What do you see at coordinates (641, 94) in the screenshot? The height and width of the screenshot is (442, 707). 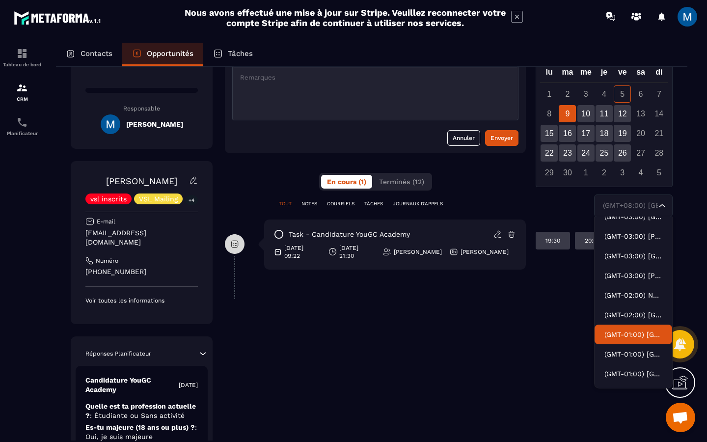 I see `div: 6` at bounding box center [641, 94].